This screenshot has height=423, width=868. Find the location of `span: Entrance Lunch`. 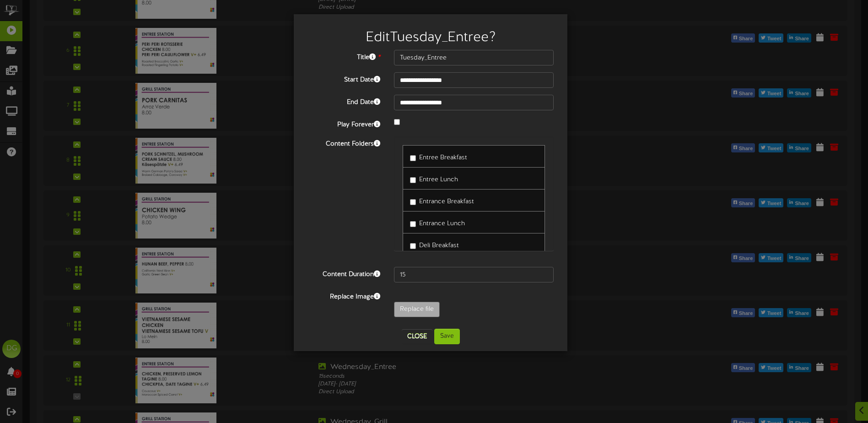

span: Entrance Lunch is located at coordinates (442, 223).